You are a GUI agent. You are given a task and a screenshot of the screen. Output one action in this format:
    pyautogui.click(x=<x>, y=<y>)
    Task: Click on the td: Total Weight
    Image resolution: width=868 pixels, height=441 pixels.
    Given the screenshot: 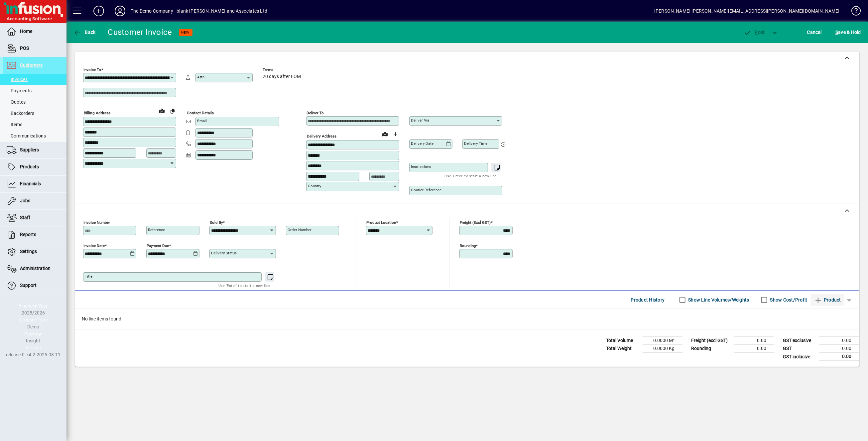 What is the action you would take?
    pyautogui.click(x=623, y=349)
    